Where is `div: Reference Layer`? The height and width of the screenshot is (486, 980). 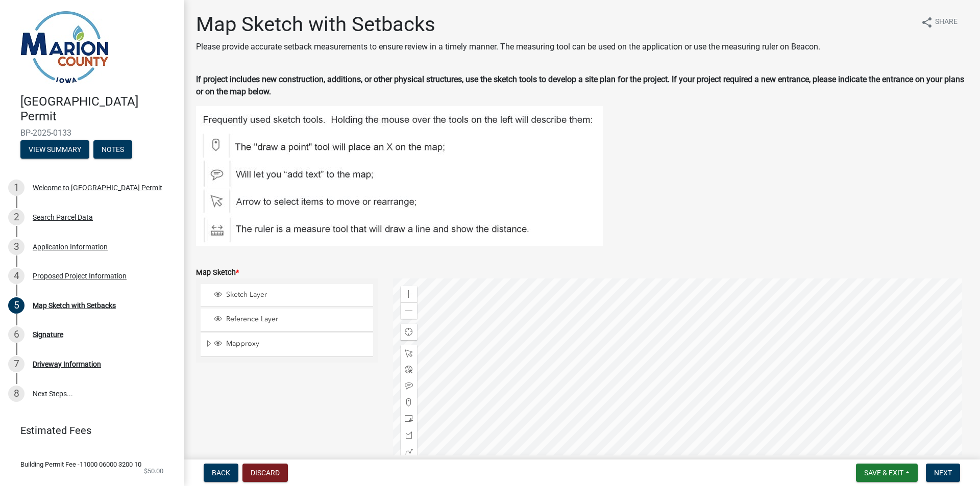
div: Reference Layer is located at coordinates (291, 320).